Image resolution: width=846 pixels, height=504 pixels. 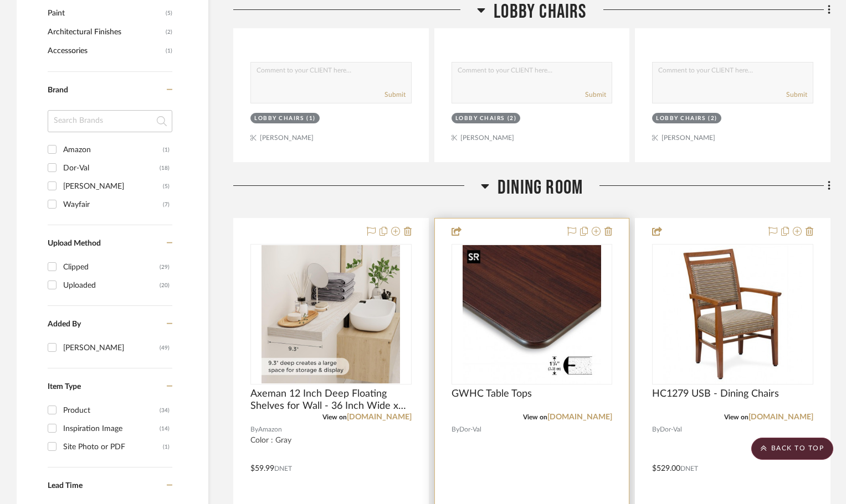 I want to click on div: (7), so click(x=166, y=205).